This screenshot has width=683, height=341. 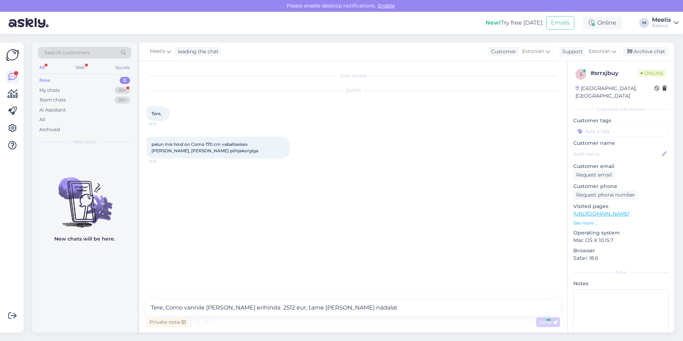 What do you see at coordinates (602, 23) in the screenshot?
I see `div: Online` at bounding box center [602, 23].